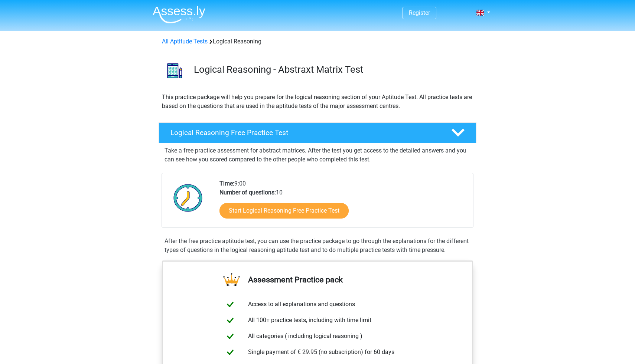  I want to click on img: Assessly, so click(179, 14).